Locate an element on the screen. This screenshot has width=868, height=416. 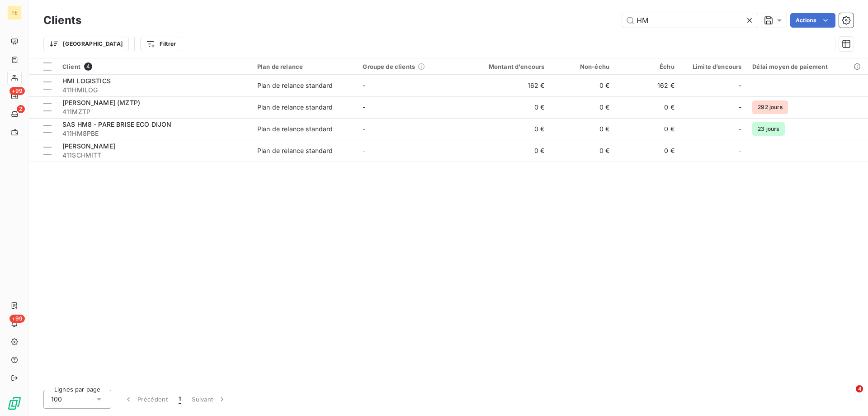
button: Filtrer is located at coordinates (161, 44).